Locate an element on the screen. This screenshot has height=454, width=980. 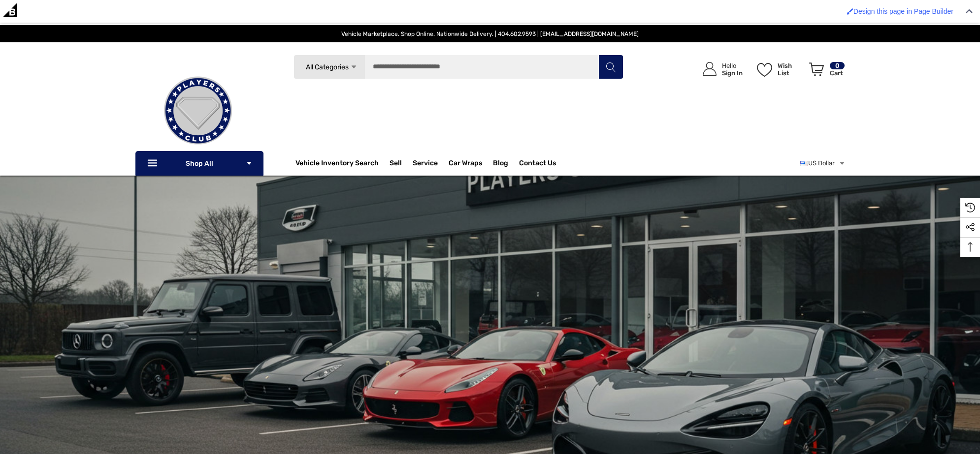
svg: Icon Line is located at coordinates (153, 163).